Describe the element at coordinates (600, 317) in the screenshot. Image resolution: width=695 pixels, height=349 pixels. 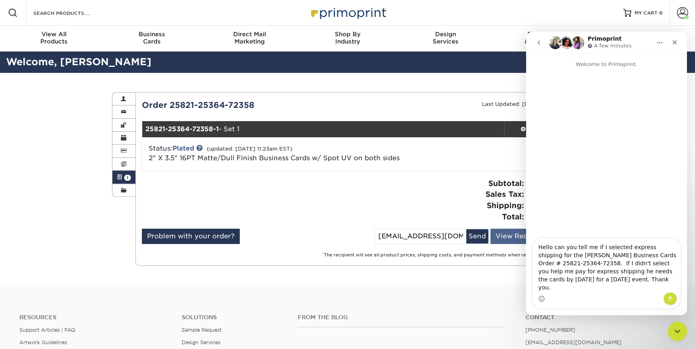
I see `h4: Contact` at that location.